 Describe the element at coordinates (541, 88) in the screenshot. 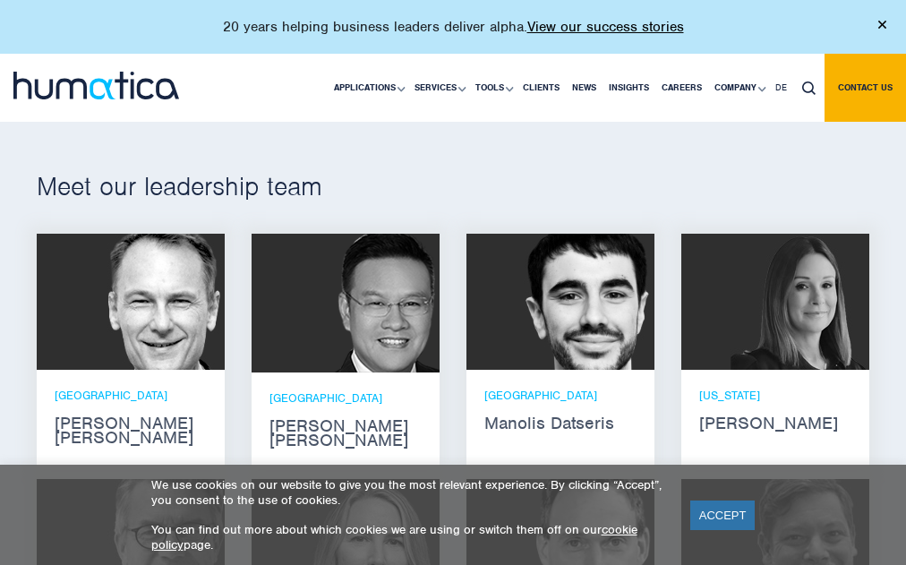

I see `a: Clients` at that location.